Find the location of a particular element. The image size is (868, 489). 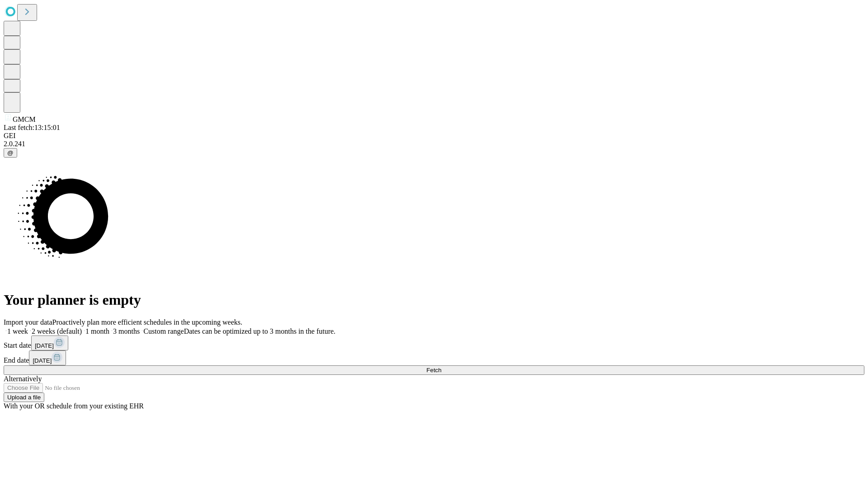

span: 1 month is located at coordinates (98, 331).